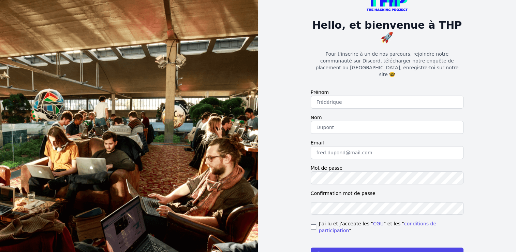 The height and width of the screenshot is (252, 516). I want to click on label: Email, so click(387, 143).